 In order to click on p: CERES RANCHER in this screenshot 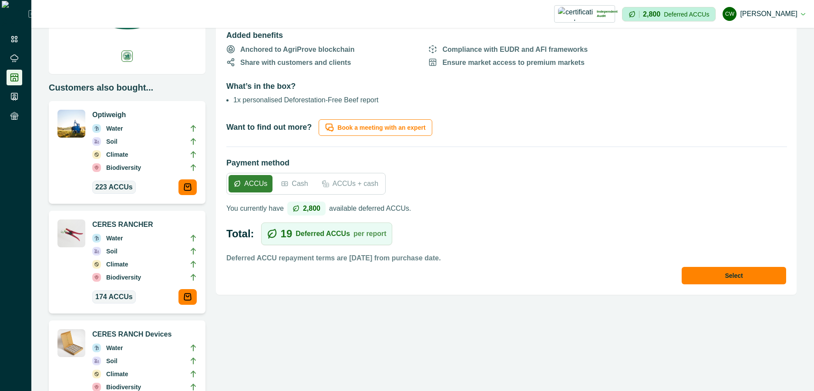, I will do `click(145, 225)`.